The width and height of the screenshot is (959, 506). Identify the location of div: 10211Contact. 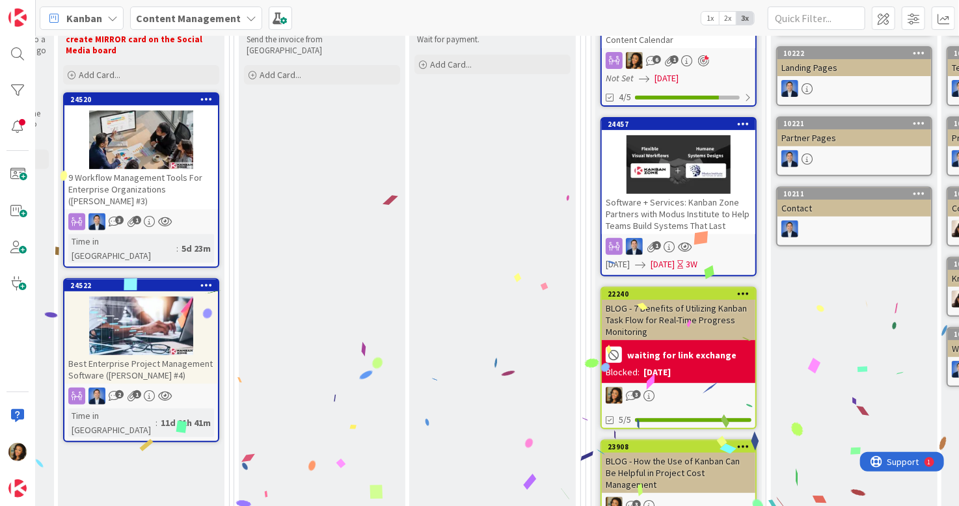
(855, 202).